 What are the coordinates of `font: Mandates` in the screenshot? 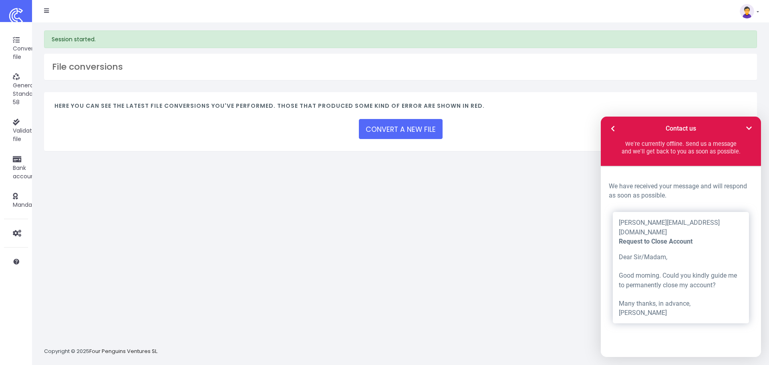 It's located at (27, 205).